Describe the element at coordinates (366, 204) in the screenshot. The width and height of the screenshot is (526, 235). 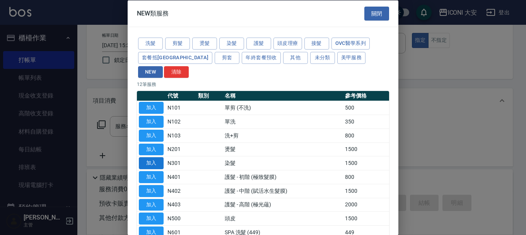
I see `td: 2000` at that location.